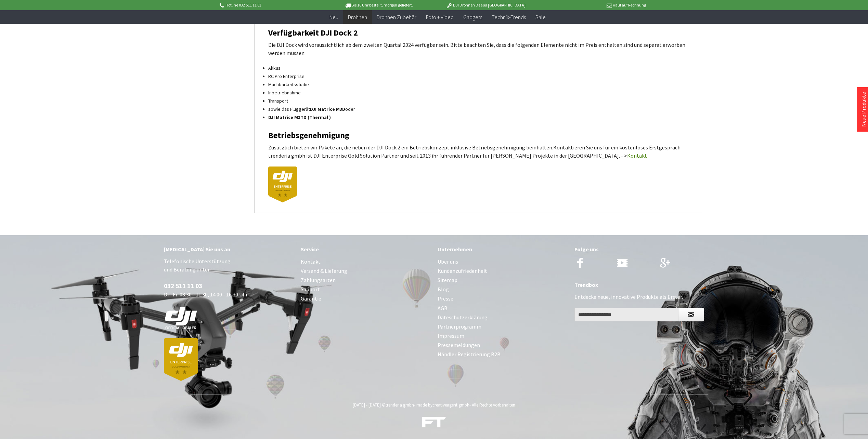  I want to click on p: Die DJI Dock wird voraussichtlich ab dem zweiten Quartal 2024 verfügbar sein. Bitte beachten Sie,..., so click(479, 49).